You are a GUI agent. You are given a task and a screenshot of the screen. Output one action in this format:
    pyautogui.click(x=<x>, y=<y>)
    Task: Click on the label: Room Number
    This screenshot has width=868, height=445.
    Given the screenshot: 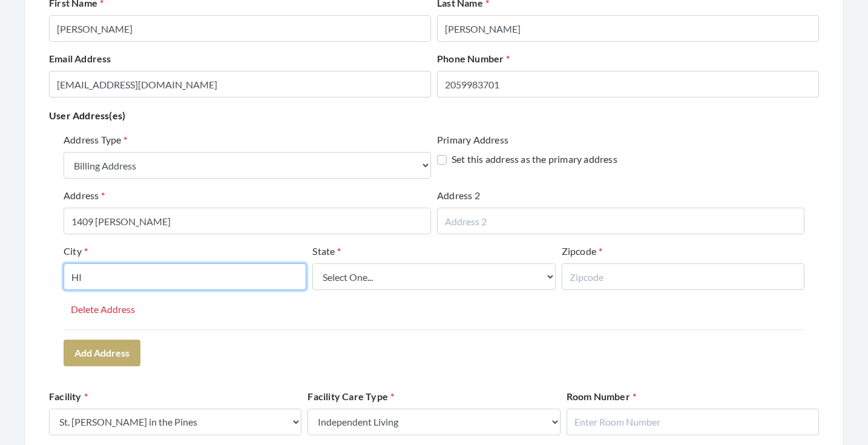 What is the action you would take?
    pyautogui.click(x=601, y=397)
    